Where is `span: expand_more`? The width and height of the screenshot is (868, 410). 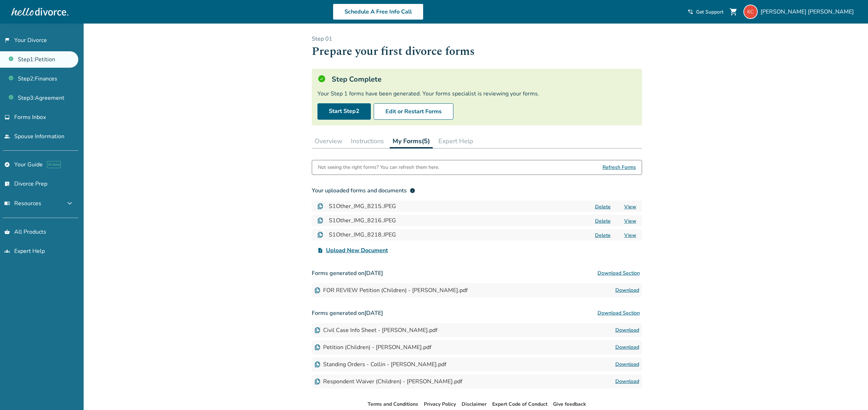 span: expand_more is located at coordinates (70, 203).